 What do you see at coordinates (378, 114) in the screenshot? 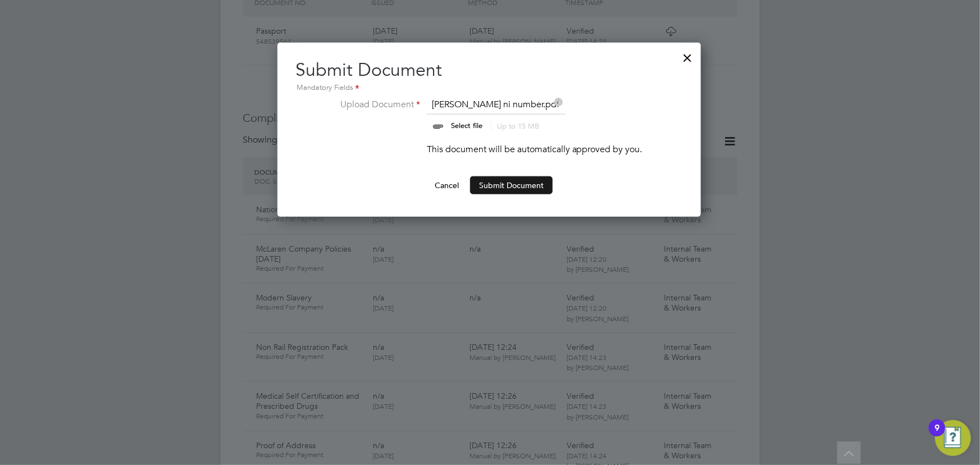
I see `label: Upload Document` at bounding box center [378, 114].